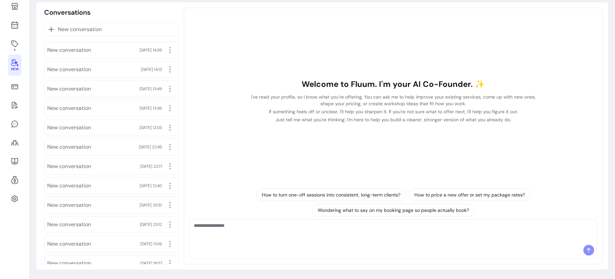 This screenshot has height=279, width=615. I want to click on p: How to turn one-off sessions into consistent, long-term clients?, so click(331, 195).